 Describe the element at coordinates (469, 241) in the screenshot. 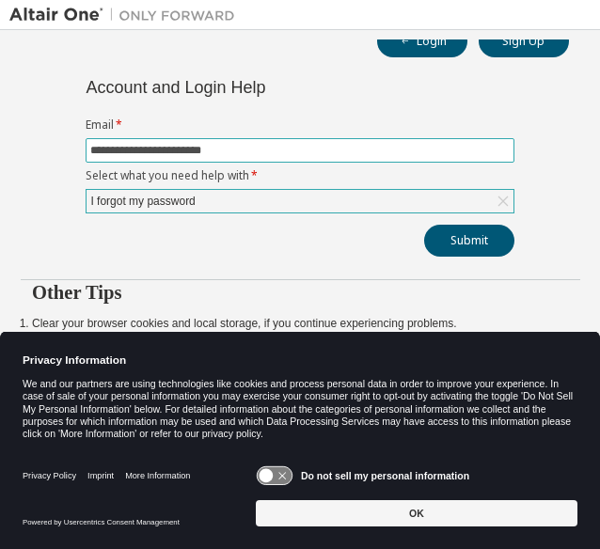

I see `button: Submit` at that location.